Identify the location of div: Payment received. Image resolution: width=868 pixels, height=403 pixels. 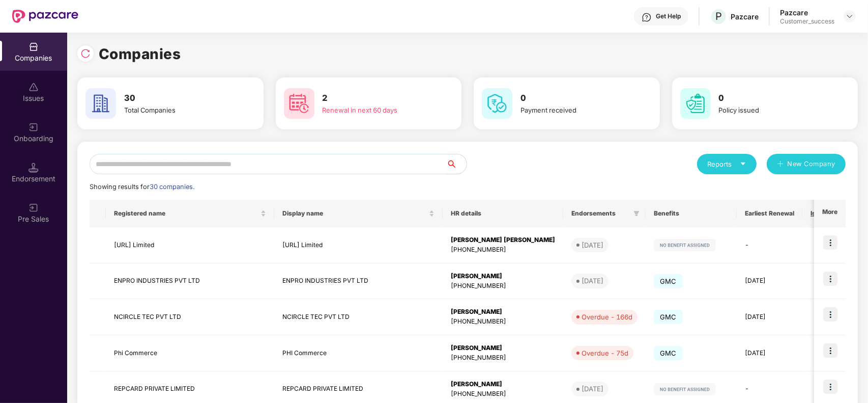
(576, 110).